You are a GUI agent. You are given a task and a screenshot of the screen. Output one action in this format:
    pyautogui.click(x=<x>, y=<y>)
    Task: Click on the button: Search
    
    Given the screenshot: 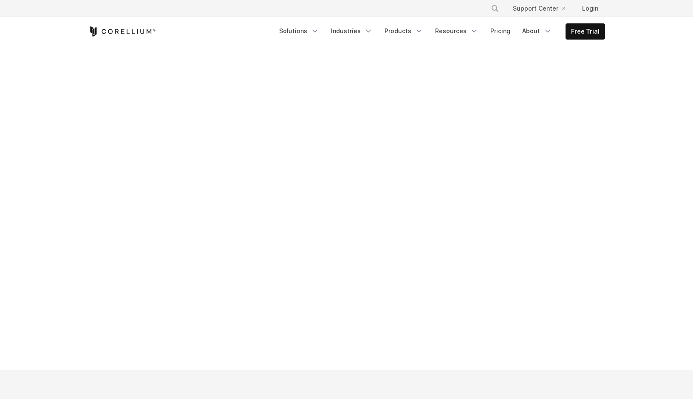 What is the action you would take?
    pyautogui.click(x=495, y=8)
    